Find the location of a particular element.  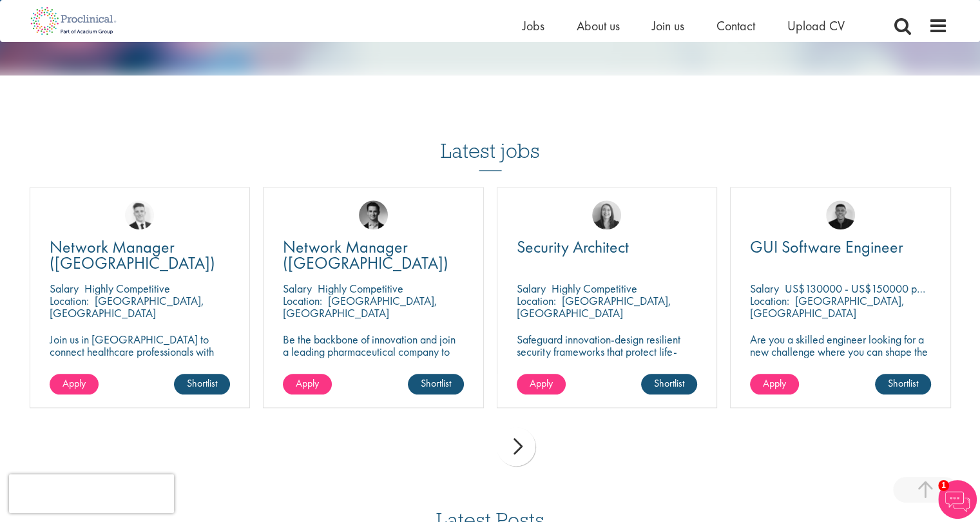

a: Contact is located at coordinates (735, 25).